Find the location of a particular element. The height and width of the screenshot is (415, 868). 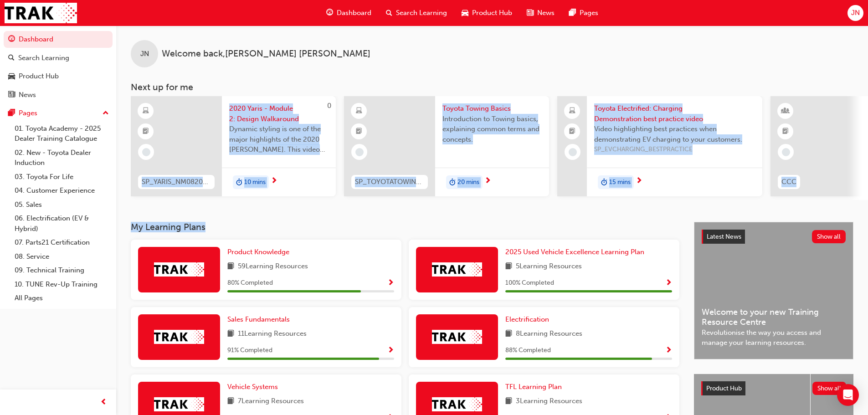

span: TFL Learning Plan is located at coordinates (533, 387).